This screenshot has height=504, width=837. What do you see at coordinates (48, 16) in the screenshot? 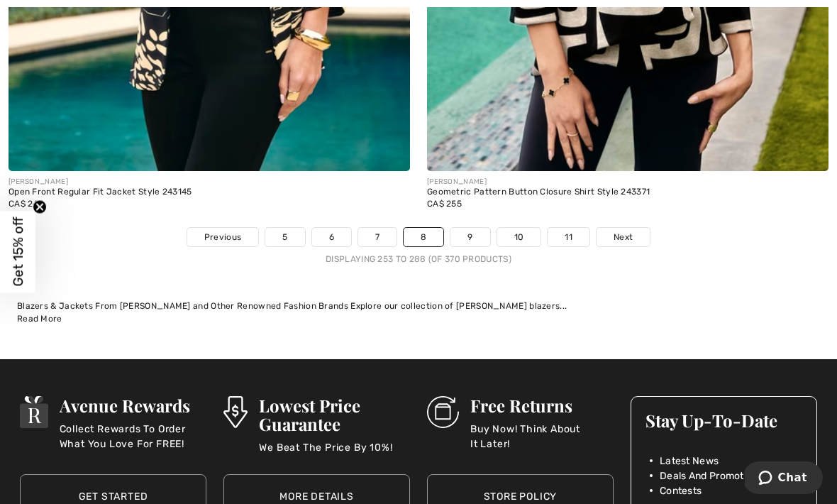
I see `span: Chat` at bounding box center [48, 16].